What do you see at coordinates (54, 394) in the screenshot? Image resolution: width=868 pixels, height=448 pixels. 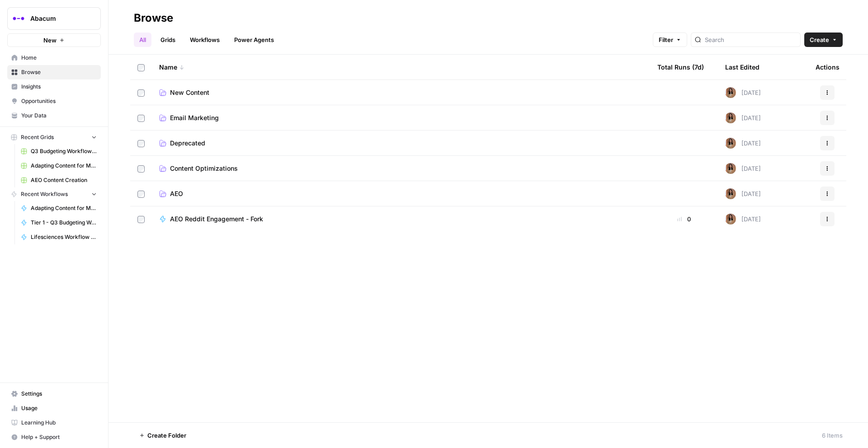 I see `a: Settings` at bounding box center [54, 394].